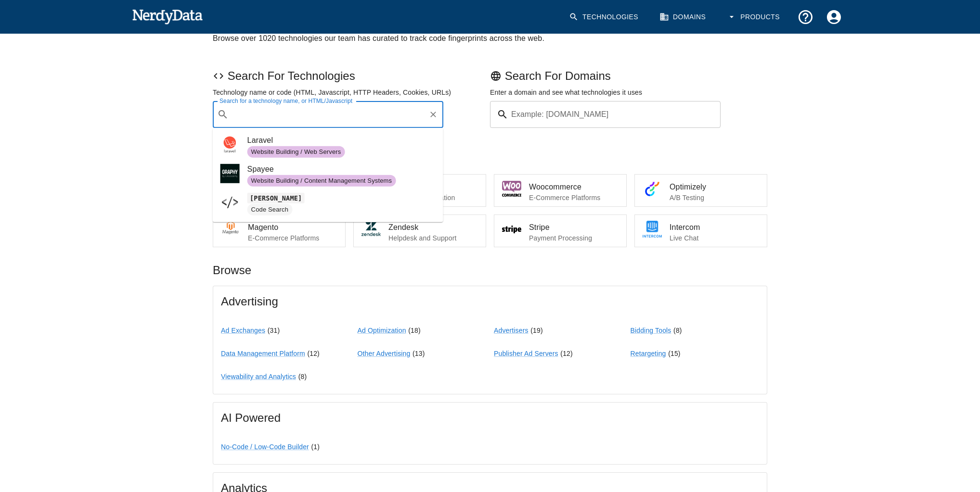 Image resolution: width=980 pixels, height=492 pixels. I want to click on span: ( 1 ), so click(316, 447).